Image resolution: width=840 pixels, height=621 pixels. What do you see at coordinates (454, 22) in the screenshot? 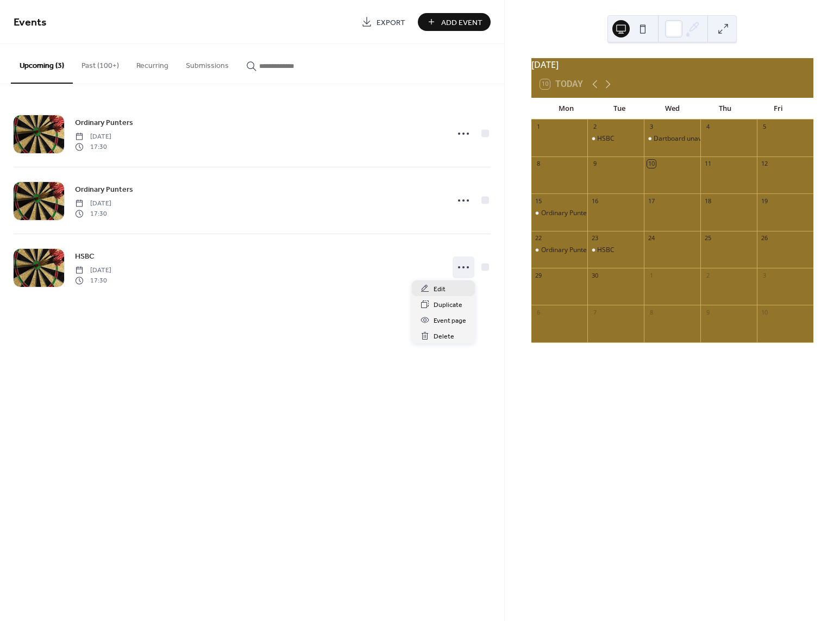
I see `button: Add Event` at bounding box center [454, 22].